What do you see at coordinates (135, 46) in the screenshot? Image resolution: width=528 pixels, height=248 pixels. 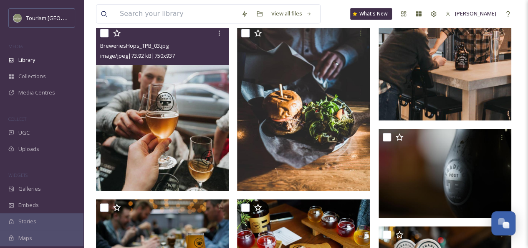 I see `span: BreweriesHops_TPB_03.jpg` at bounding box center [135, 46].